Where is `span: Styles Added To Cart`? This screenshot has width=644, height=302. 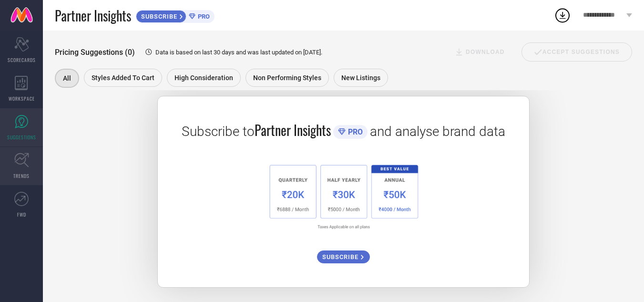 span: Styles Added To Cart is located at coordinates (123, 77).